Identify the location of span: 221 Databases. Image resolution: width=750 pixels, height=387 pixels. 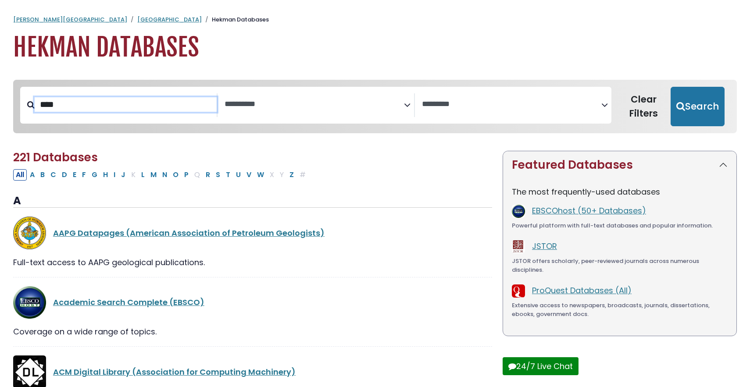
(55, 157).